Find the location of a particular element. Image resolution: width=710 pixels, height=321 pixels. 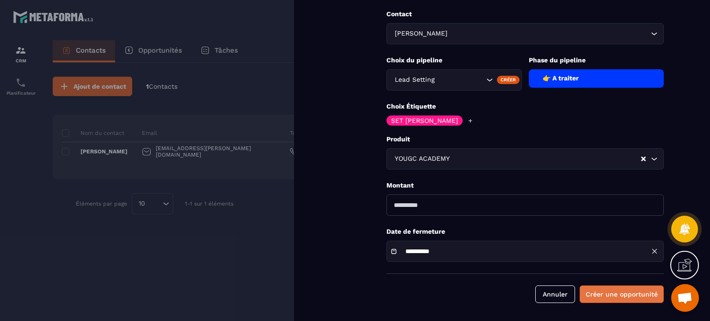

button: Créer une opportunité is located at coordinates (622, 295).